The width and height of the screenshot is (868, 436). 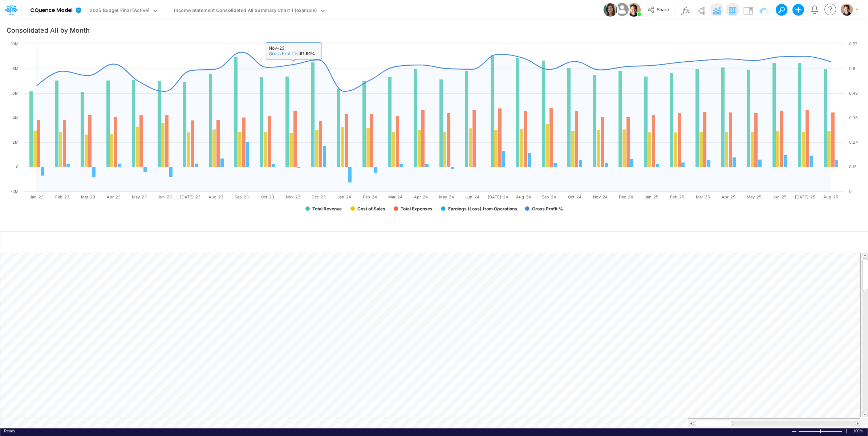 What do you see at coordinates (216, 197) in the screenshot?
I see `text: Aug-23` at bounding box center [216, 197].